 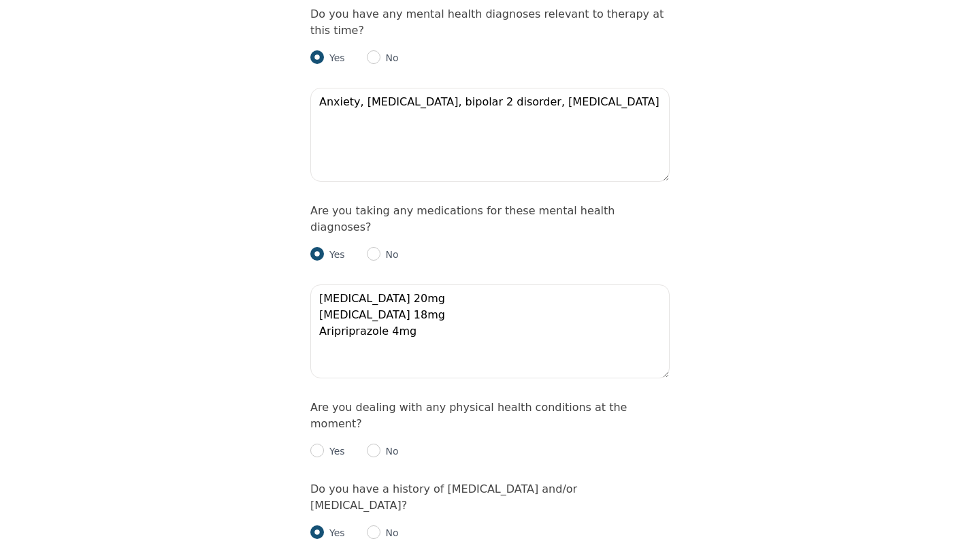 I want to click on label: Are you dealing with any physical health conditions at the moment?, so click(x=468, y=415).